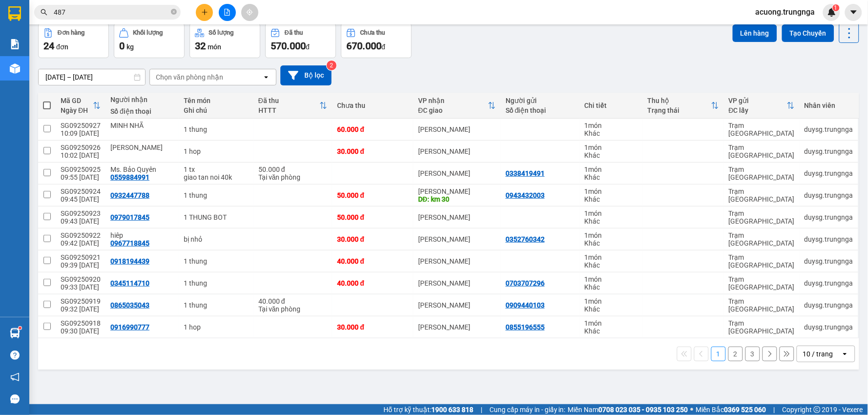 Image resolution: width=868 pixels, height=415 pixels. Describe the element at coordinates (294, 32) in the screenshot. I see `div: Đã thu` at that location.